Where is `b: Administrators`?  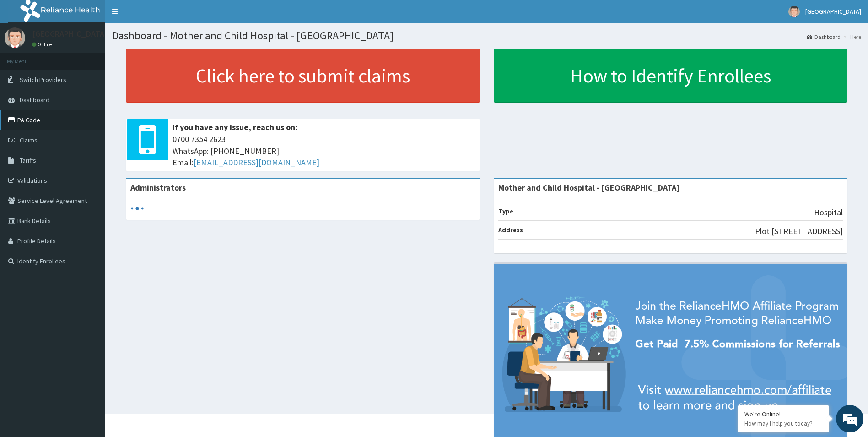
b: Administrators is located at coordinates (158, 187).